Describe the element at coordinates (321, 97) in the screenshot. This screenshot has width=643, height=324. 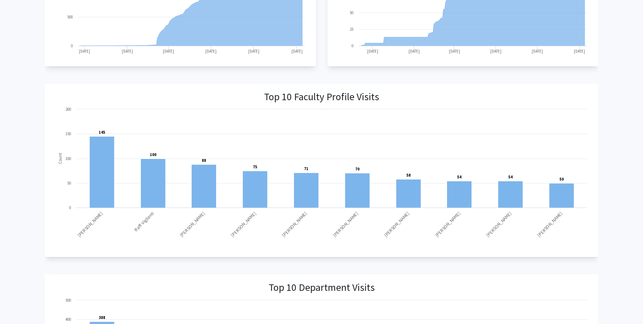
I see `h3: Top 10 Faculty Profile Visits` at that location.